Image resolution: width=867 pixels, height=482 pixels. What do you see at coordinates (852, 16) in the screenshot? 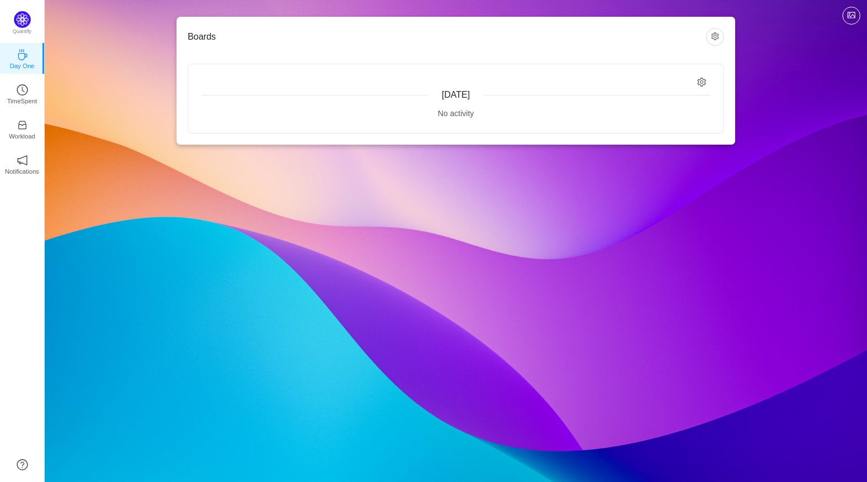
I see `button: icon: picture` at bounding box center [852, 16].